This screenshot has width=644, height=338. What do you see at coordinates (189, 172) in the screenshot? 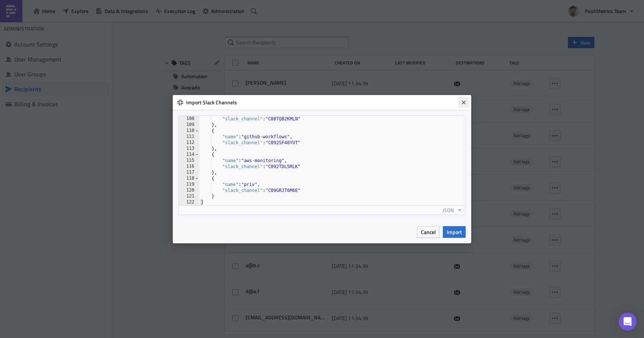
I see `div: 117` at bounding box center [189, 172].